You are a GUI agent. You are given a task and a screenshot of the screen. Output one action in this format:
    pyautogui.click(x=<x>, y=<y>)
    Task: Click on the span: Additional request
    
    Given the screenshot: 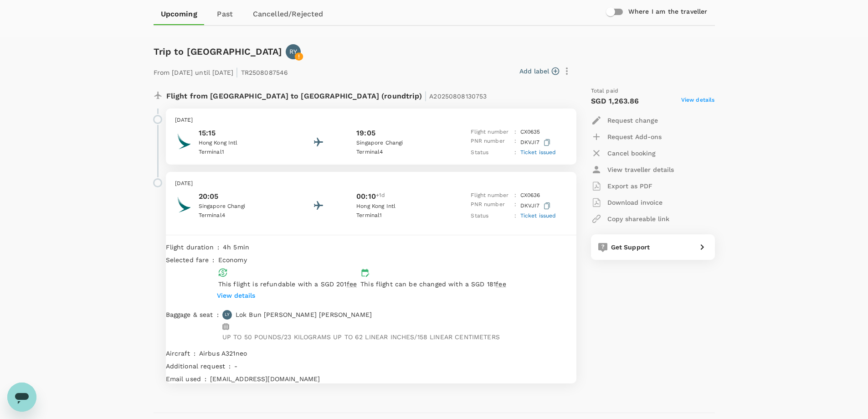 What is the action you would take?
    pyautogui.click(x=196, y=366)
    